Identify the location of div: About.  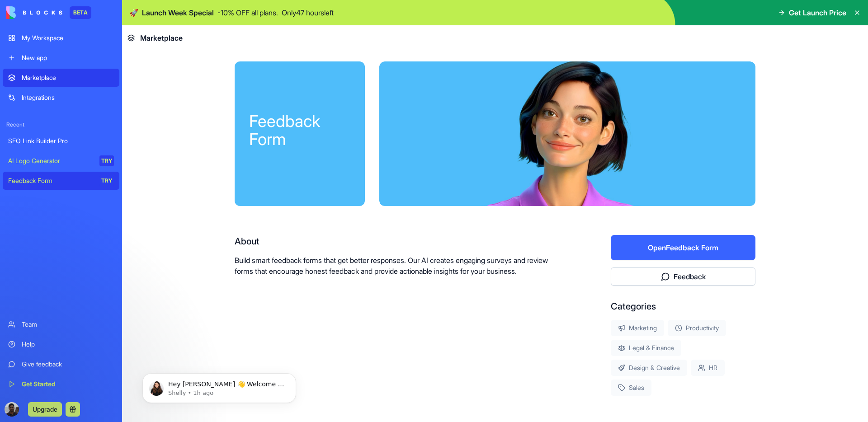
(394, 241).